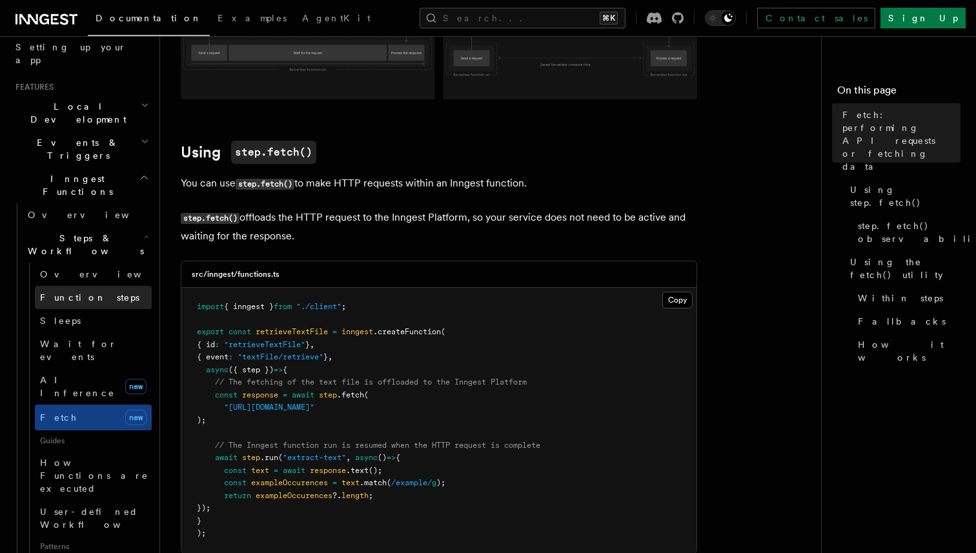 This screenshot has width=976, height=553. I want to click on span: Fetch, so click(59, 417).